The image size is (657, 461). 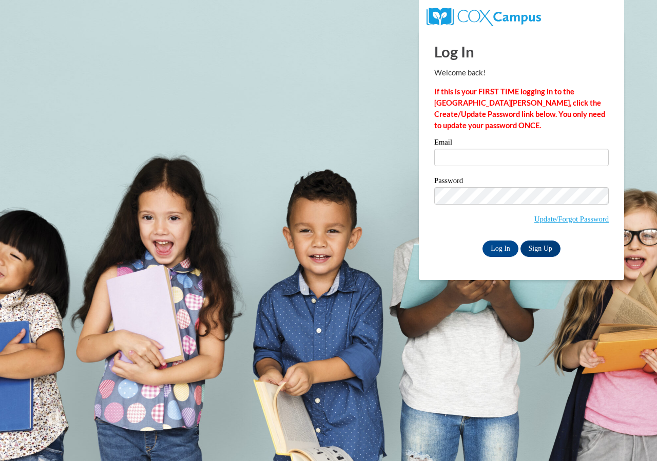 What do you see at coordinates (521, 73) in the screenshot?
I see `p: Welcome back!` at bounding box center [521, 73].